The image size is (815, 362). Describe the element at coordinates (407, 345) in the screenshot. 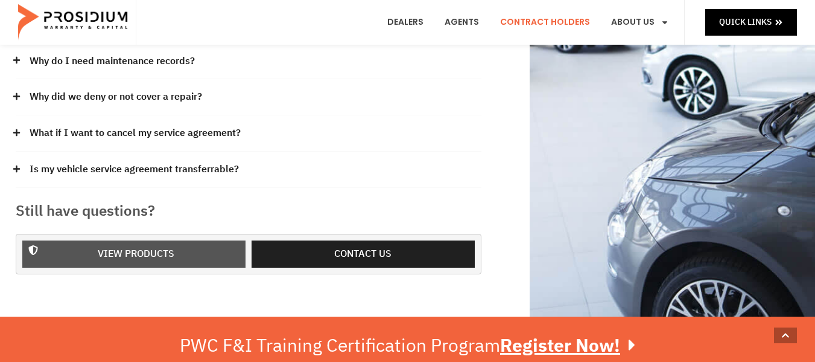

I see `div: PWC F&I Training Certification Program` at that location.